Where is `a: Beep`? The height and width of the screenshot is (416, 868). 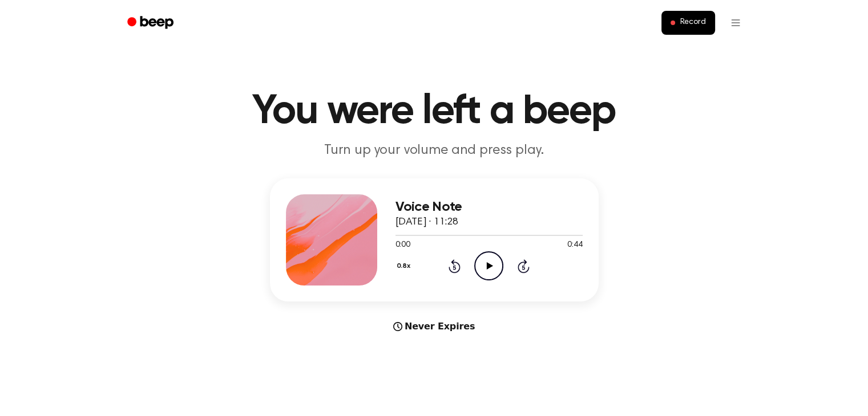
a: Beep is located at coordinates (151, 23).